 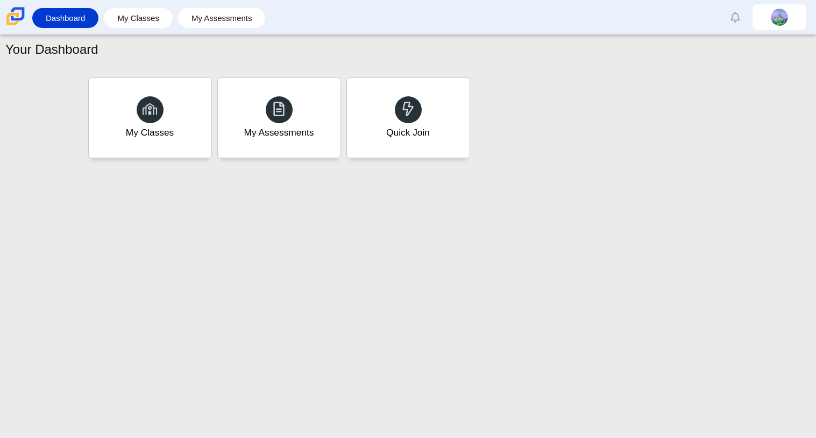 I want to click on img: alejandro.rendon.WHksBB, so click(x=779, y=17).